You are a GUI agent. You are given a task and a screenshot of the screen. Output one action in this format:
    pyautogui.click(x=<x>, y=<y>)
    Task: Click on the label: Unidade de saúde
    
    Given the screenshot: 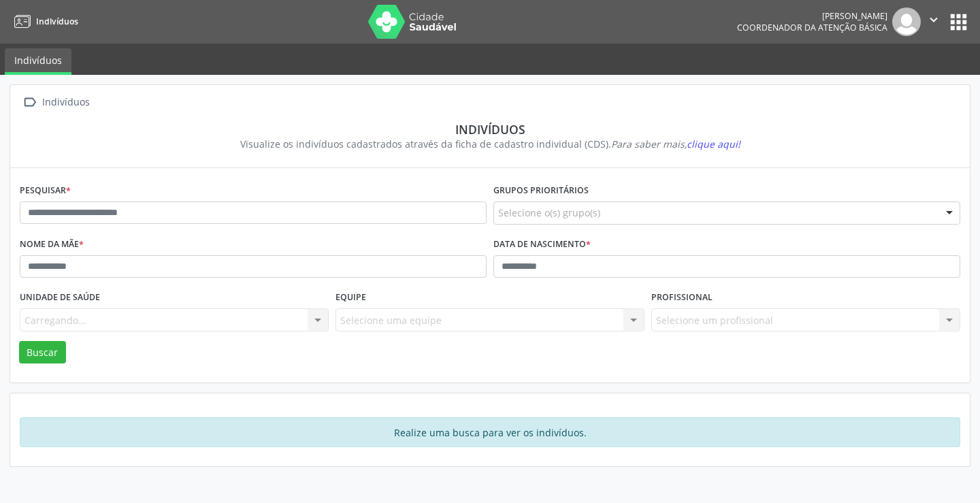 What is the action you would take?
    pyautogui.click(x=60, y=298)
    